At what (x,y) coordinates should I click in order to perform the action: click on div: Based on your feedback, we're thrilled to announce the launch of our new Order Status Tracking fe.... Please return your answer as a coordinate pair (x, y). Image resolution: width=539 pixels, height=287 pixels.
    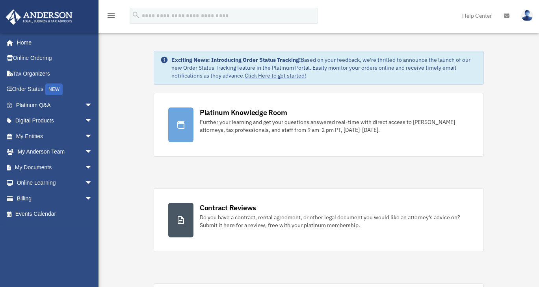
    Looking at the image, I should click on (325, 68).